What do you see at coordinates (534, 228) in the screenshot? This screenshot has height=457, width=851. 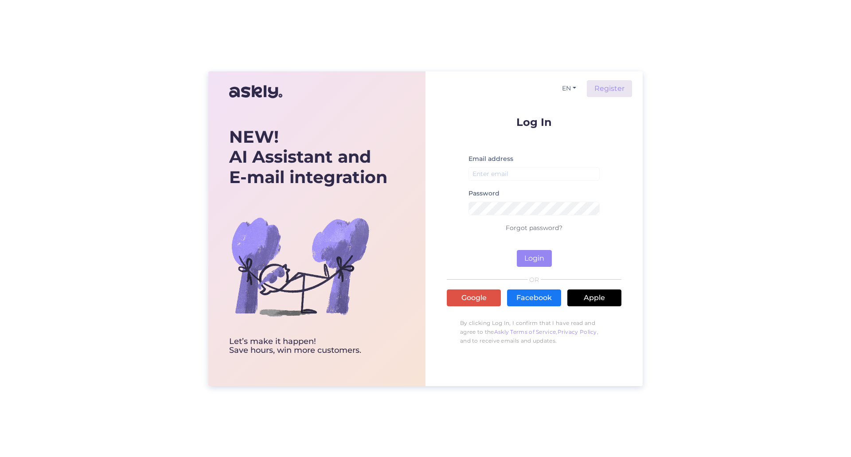 I see `a: Forgot password?` at bounding box center [534, 228].